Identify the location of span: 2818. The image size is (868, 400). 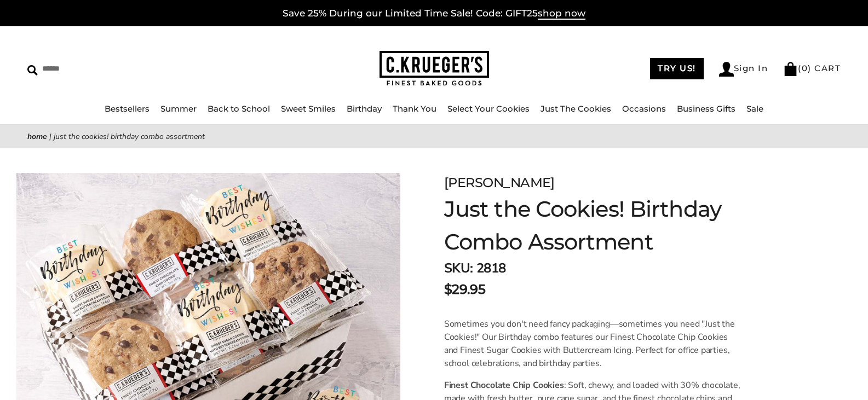
(491, 268).